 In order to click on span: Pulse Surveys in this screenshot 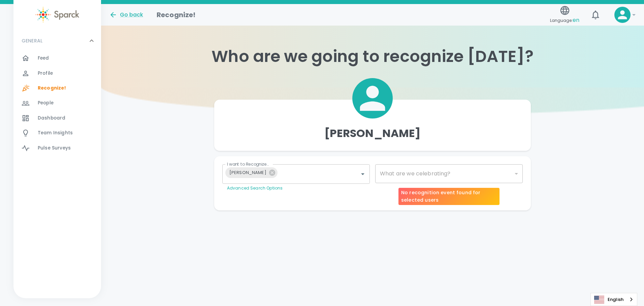, I will do `click(54, 148)`.